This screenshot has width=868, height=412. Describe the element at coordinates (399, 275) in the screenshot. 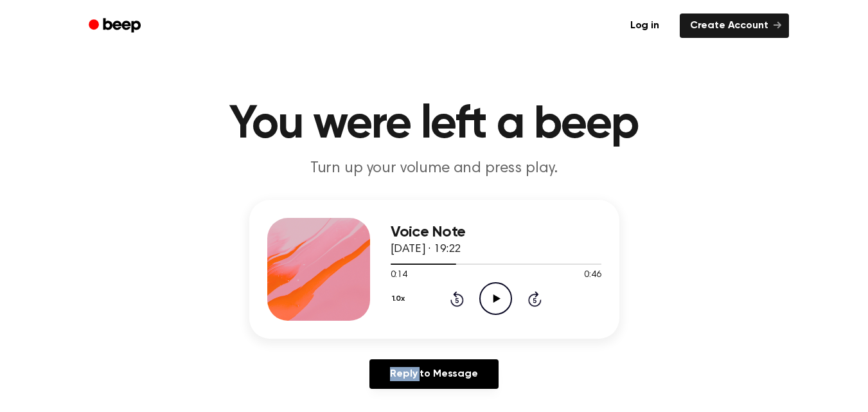

I see `span: 0:14` at that location.